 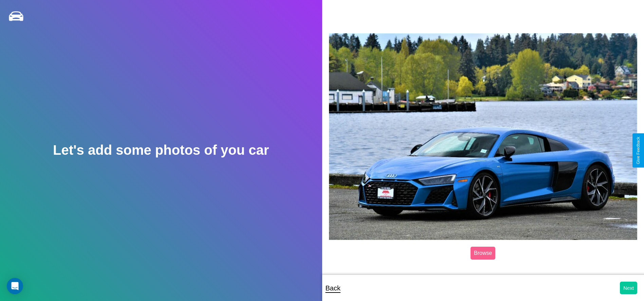 What do you see at coordinates (628, 287) in the screenshot?
I see `button: Next` at bounding box center [628, 287].